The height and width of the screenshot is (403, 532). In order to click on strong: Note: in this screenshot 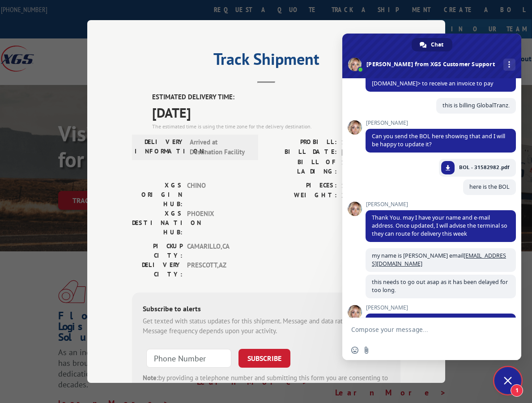, I will do `click(150, 377)`.